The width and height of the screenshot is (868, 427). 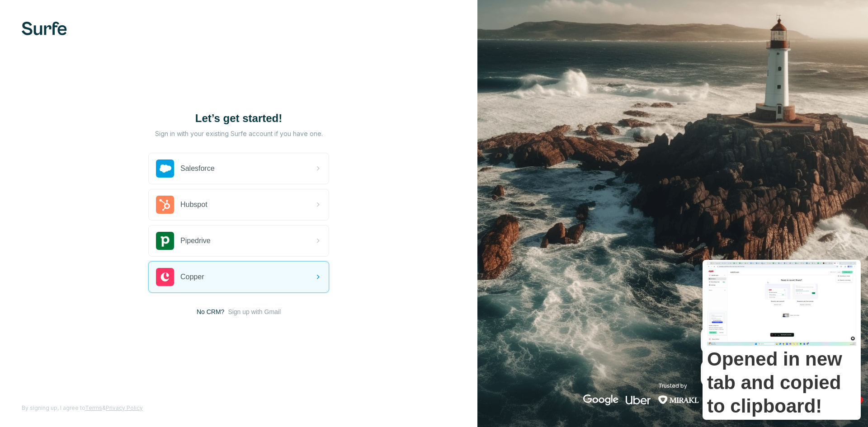 What do you see at coordinates (124, 408) in the screenshot?
I see `a: Privacy Policy` at bounding box center [124, 408].